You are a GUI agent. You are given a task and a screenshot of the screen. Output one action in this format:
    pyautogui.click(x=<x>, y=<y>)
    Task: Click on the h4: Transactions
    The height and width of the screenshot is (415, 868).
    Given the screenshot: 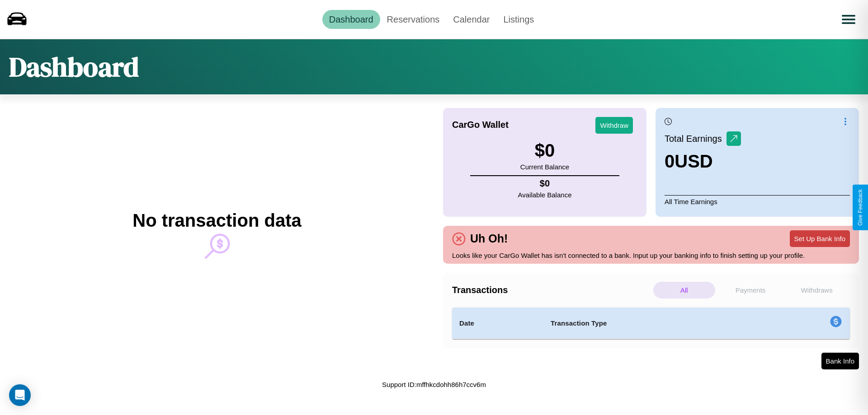 What is the action you would take?
    pyautogui.click(x=552, y=290)
    